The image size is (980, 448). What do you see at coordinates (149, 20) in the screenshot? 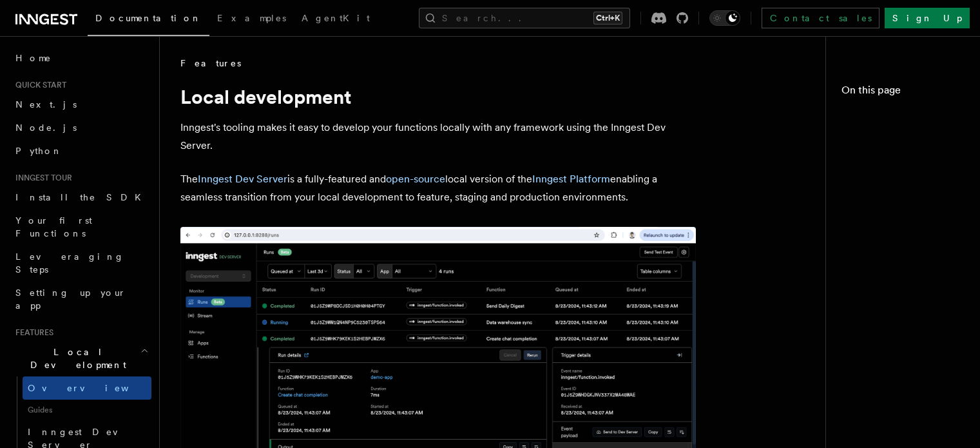
I see `a: Documentation` at bounding box center [149, 20].